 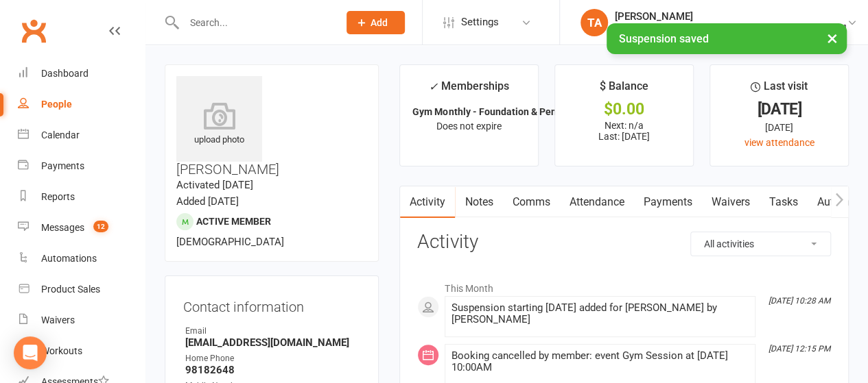 What do you see at coordinates (60, 135) in the screenshot?
I see `div: Calendar` at bounding box center [60, 135].